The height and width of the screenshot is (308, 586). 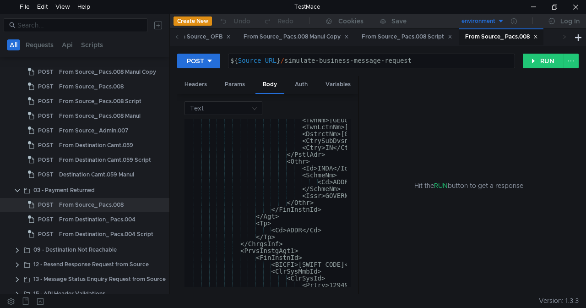 I want to click on div: Destination Camt.059 Manul, so click(x=97, y=174).